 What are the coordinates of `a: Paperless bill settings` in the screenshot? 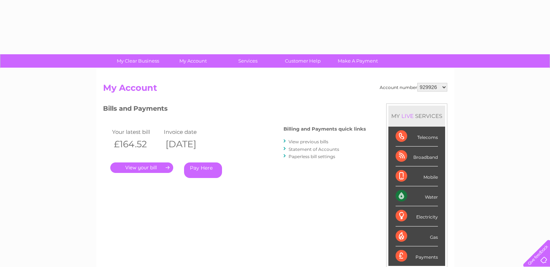 It's located at (312, 156).